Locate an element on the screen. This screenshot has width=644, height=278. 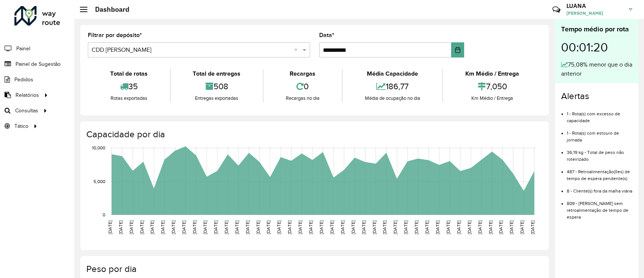
div: Média de ocupação no dia is located at coordinates (393, 98).